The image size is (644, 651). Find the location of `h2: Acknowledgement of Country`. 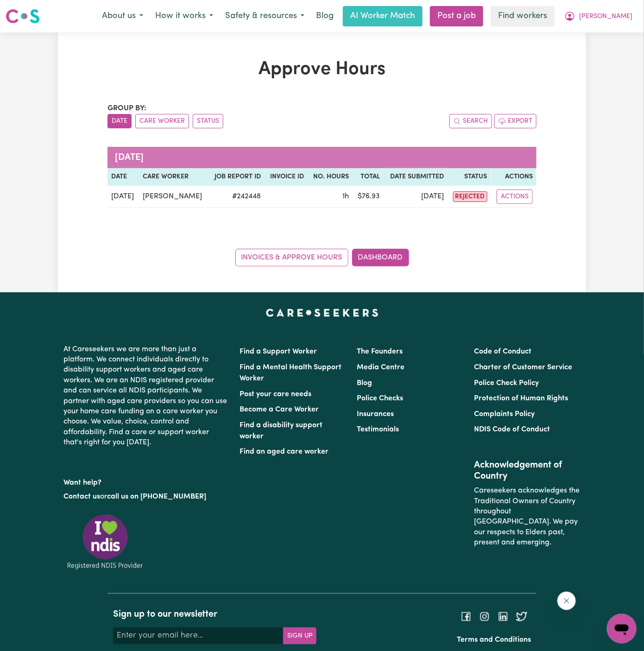

h2: Acknowledgement of Country is located at coordinates (527, 471).